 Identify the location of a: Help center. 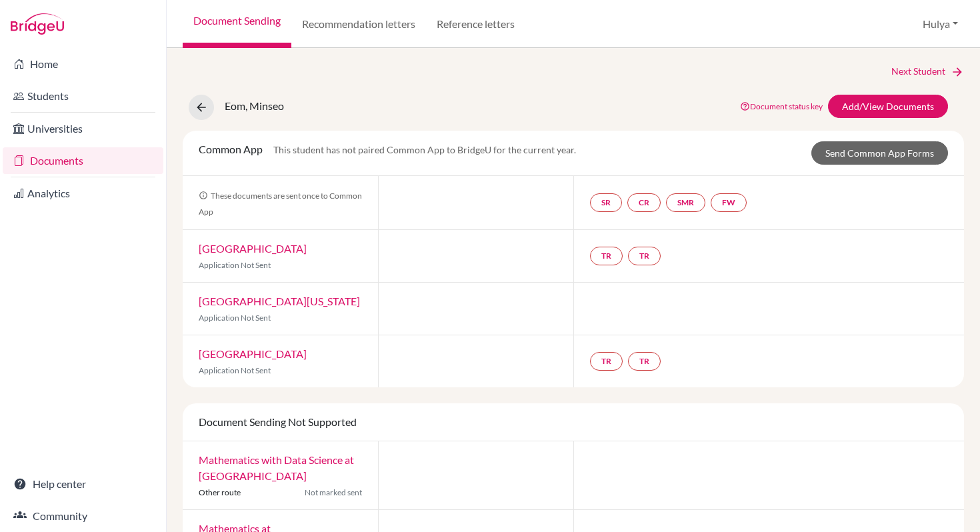
(83, 484).